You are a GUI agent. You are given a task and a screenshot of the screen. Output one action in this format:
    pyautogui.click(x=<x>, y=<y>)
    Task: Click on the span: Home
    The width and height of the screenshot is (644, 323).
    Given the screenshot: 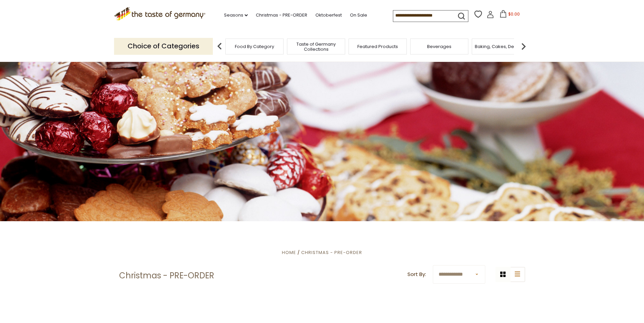 What is the action you would take?
    pyautogui.click(x=289, y=252)
    